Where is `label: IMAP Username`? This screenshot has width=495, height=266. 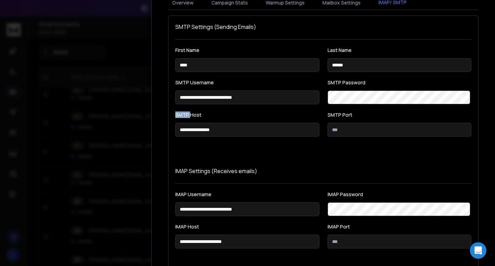
label: IMAP Username is located at coordinates (247, 194).